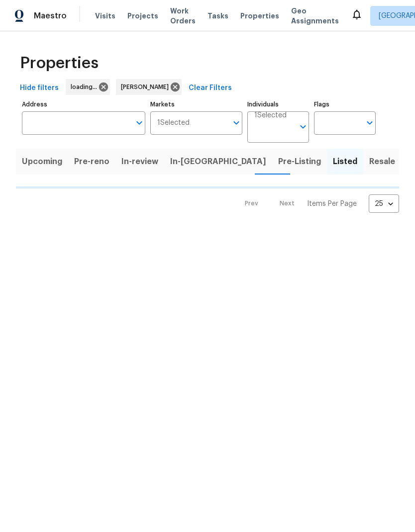 The width and height of the screenshot is (415, 532). What do you see at coordinates (197, 104) in the screenshot?
I see `label: Markets` at bounding box center [197, 104].